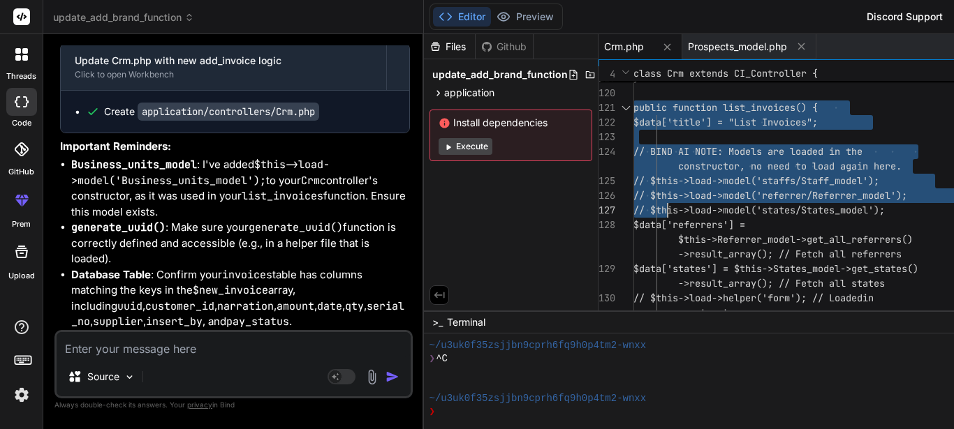  What do you see at coordinates (748, 151) in the screenshot?
I see `span: // BIND AI NOTE: Models are loaded in the` at bounding box center [748, 151].